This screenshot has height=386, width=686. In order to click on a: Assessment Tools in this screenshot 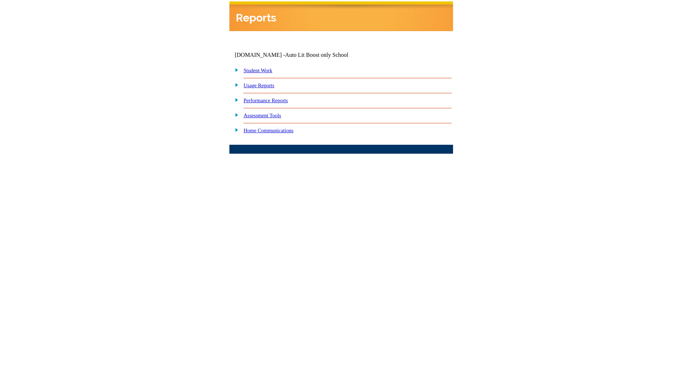, I will do `click(262, 115)`.